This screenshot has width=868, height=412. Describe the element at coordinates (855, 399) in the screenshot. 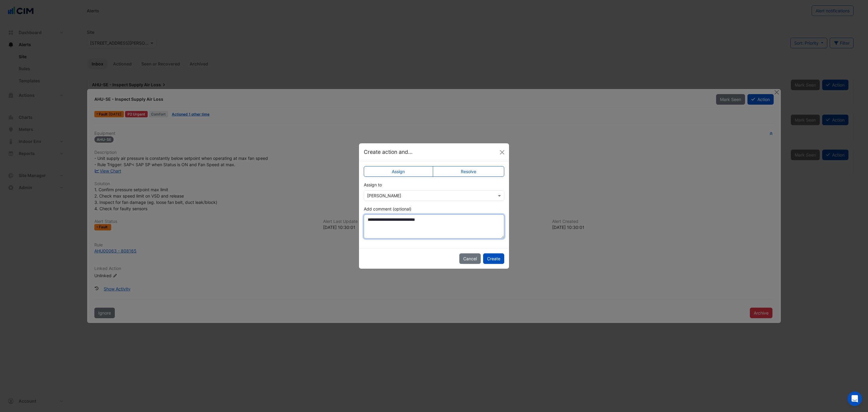

I see `div: Open Intercom Messenger` at that location.